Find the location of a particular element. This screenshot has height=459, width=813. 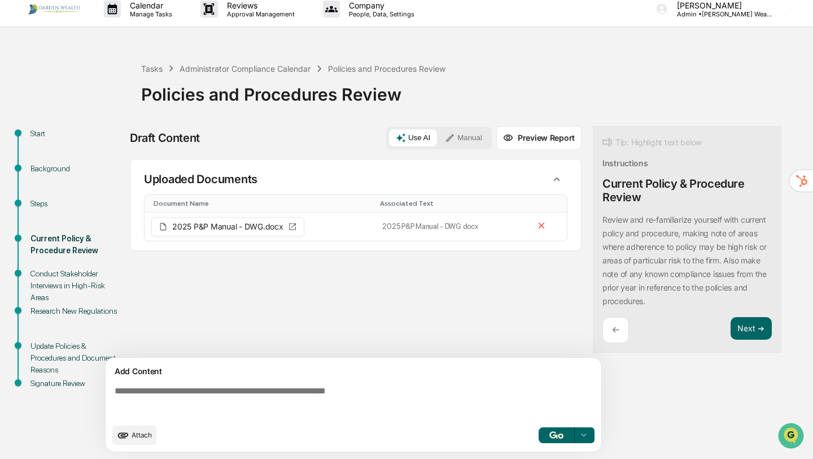

button: upload document is located at coordinates (134, 435).